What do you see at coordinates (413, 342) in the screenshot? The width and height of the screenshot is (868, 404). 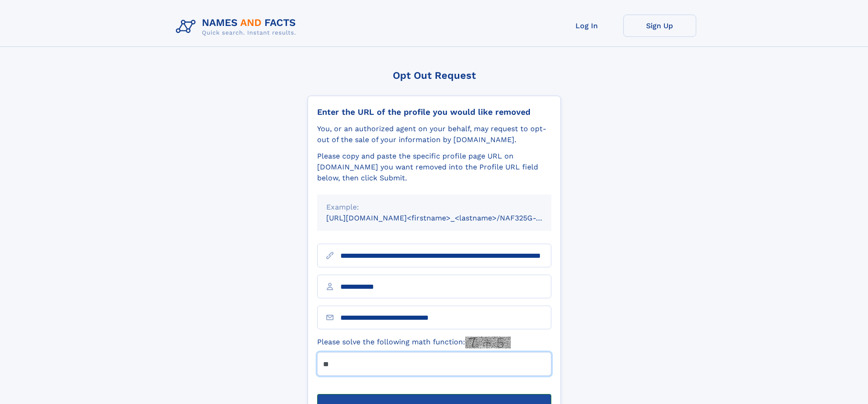 I see `label: Please solve the following math function:` at bounding box center [413, 342].